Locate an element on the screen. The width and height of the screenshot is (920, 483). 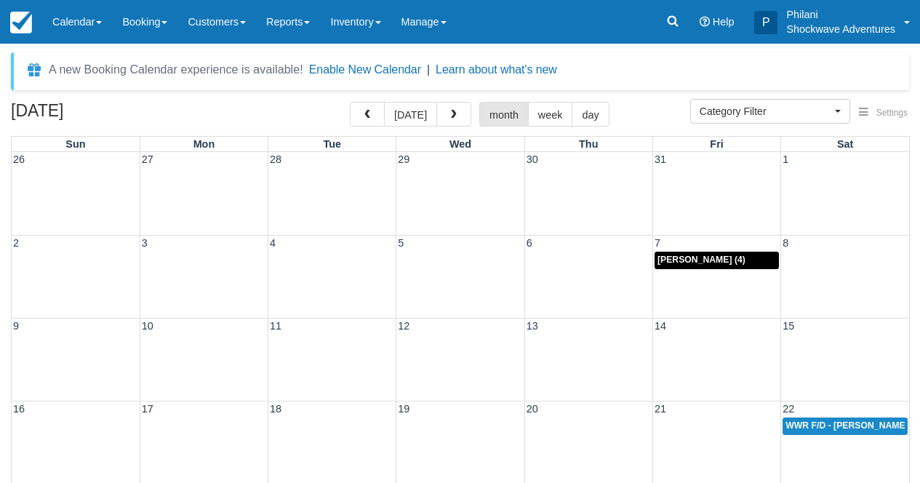
span: 9 is located at coordinates (16, 326).